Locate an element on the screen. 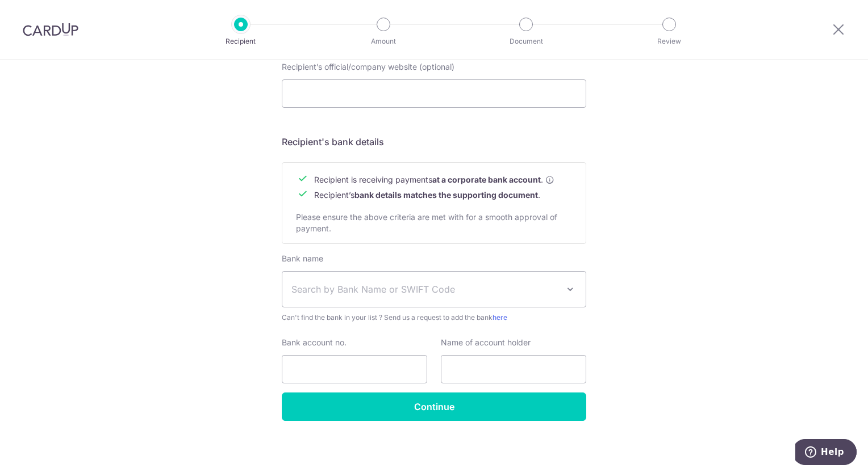 The image size is (868, 473). img: CardUp is located at coordinates (51, 30).